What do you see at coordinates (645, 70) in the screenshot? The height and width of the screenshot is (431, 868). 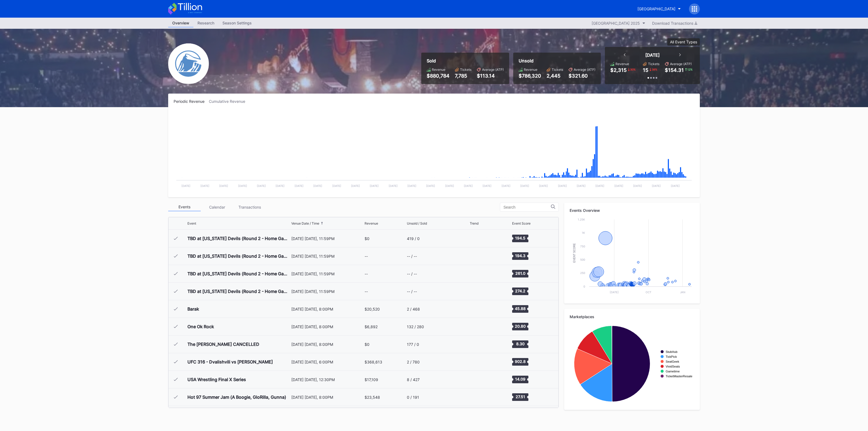 I see `div: 15` at bounding box center [645, 70].